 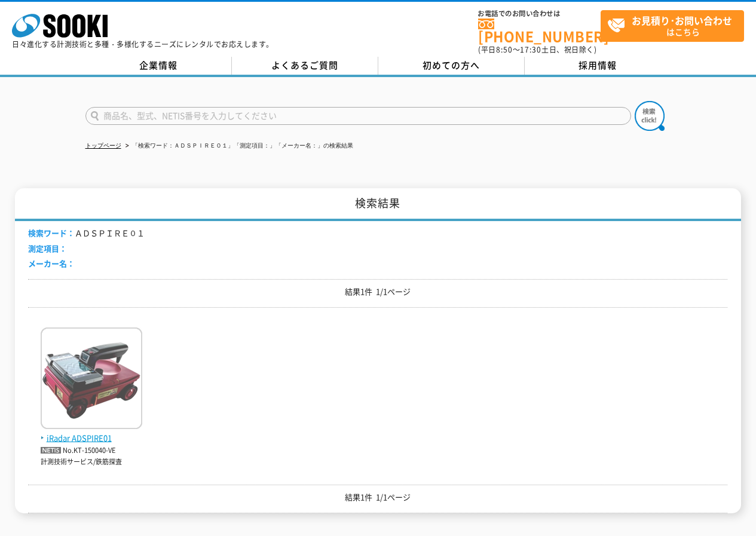 I want to click on span: 初めての方へ, so click(x=452, y=66).